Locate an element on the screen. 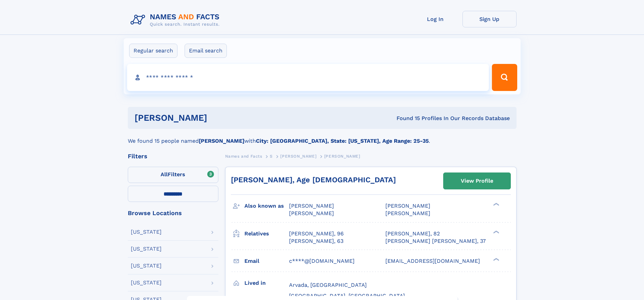  h3: Email is located at coordinates (267, 261).